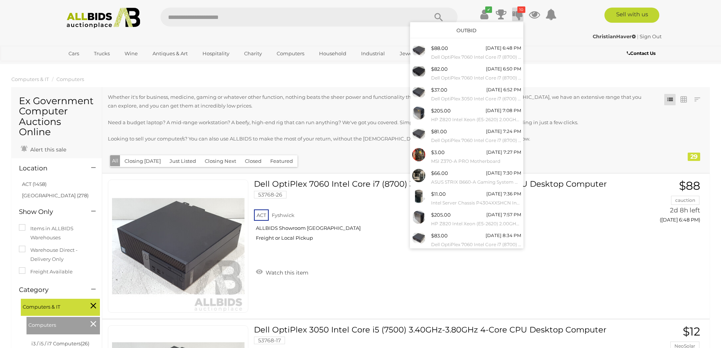 This screenshot has height=348, width=721. I want to click on h4: Location, so click(49, 168).